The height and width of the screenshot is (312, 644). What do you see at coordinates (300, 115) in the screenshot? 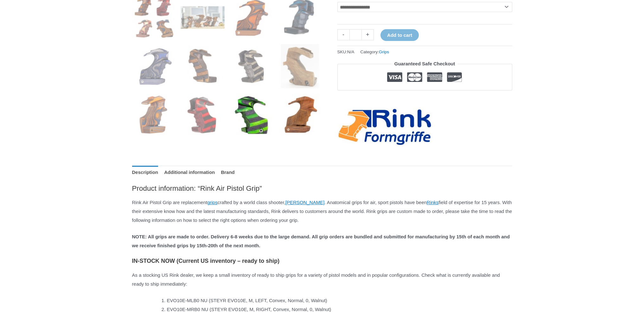
I see `img: Rink Air Pistol Grip - Image 12` at bounding box center [300, 115].